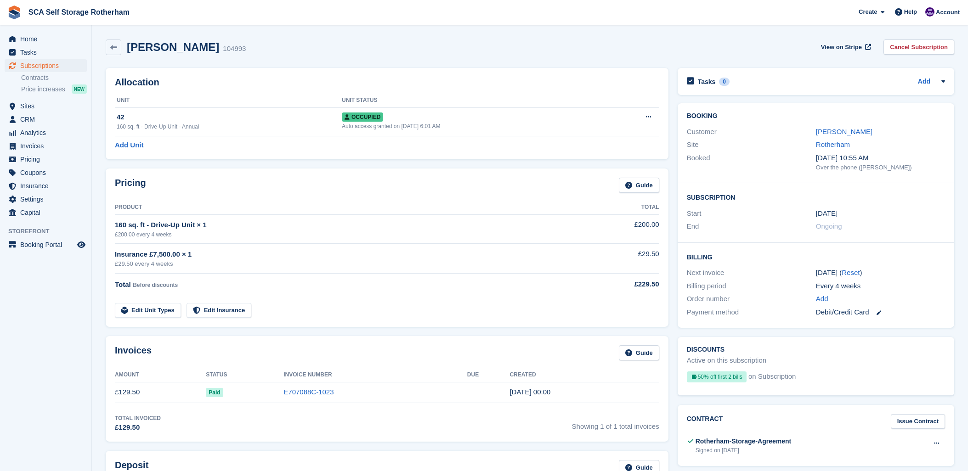 This screenshot has height=471, width=968. What do you see at coordinates (751, 214) in the screenshot?
I see `div: Start` at bounding box center [751, 214].